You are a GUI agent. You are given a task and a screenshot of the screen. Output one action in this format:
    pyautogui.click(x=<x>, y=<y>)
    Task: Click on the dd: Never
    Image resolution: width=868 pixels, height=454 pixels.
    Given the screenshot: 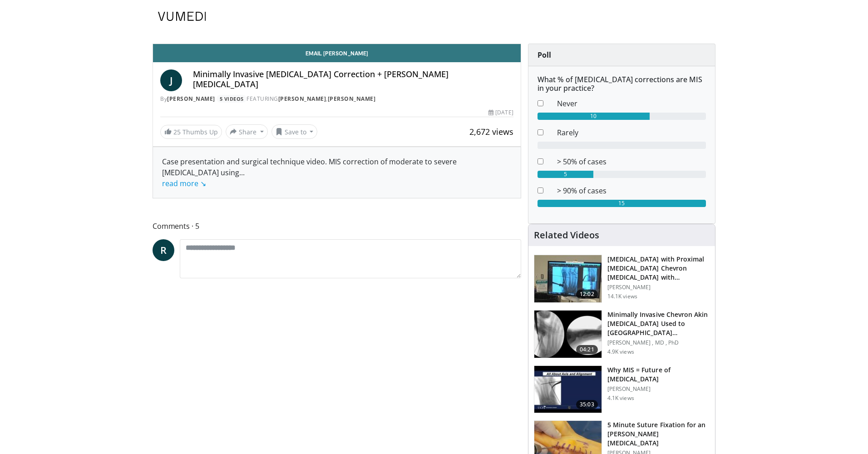 What is the action you would take?
    pyautogui.click(x=631, y=104)
    